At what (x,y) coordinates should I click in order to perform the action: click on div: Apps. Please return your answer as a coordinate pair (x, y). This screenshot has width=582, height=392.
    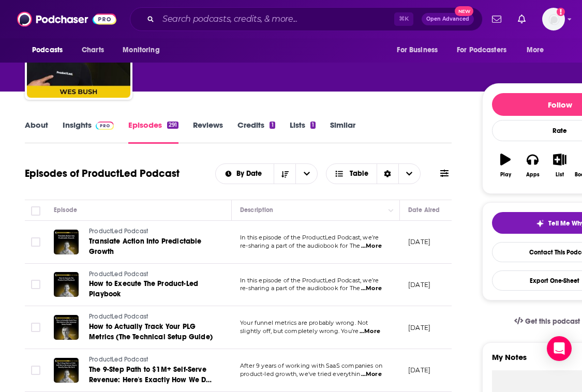
    Looking at the image, I should click on (533, 175).